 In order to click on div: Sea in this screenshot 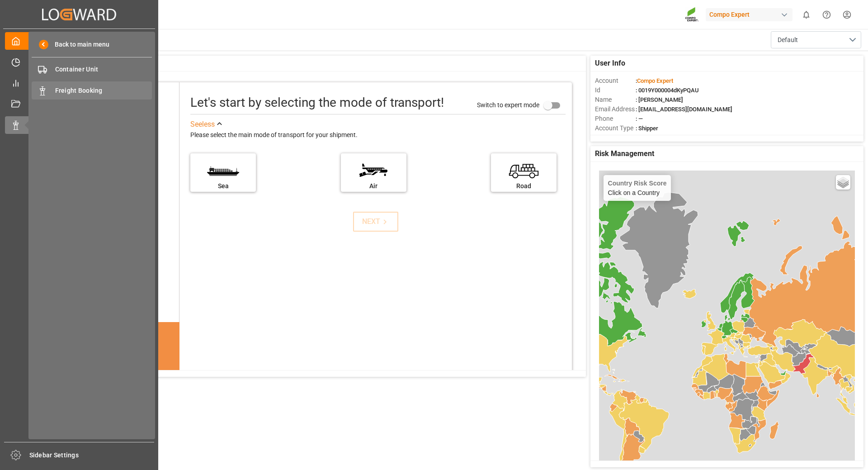, I will do `click(223, 186)`.